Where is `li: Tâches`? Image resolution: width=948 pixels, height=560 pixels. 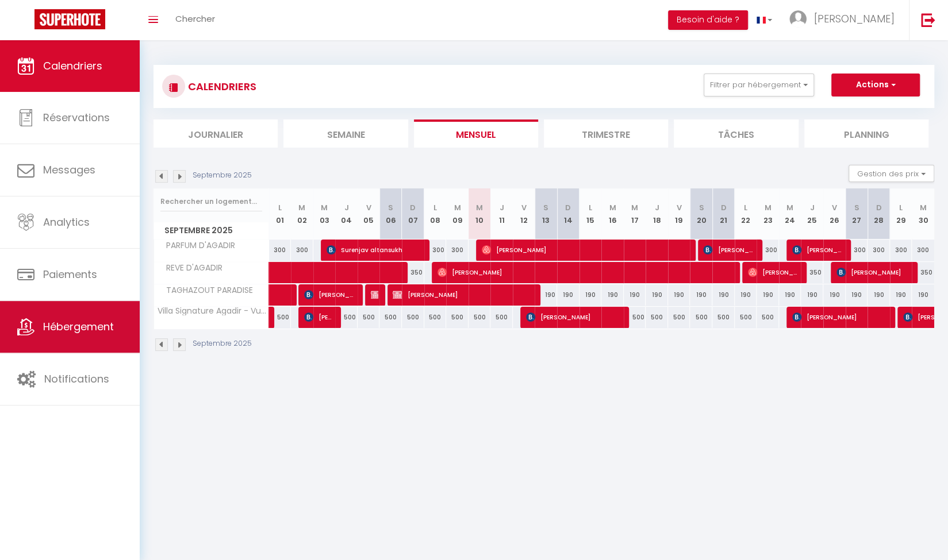
li: Tâches is located at coordinates (735, 133).